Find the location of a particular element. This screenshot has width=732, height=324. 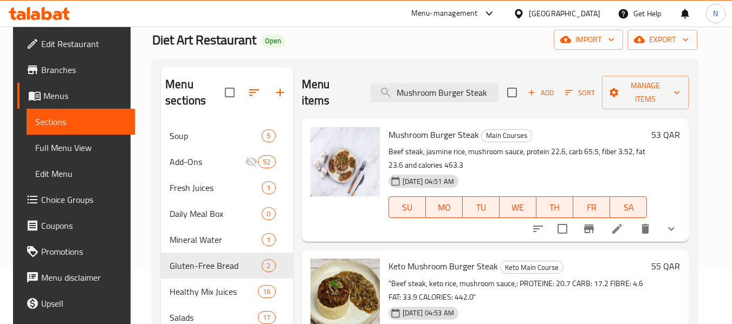

h6: 53 QAR is located at coordinates (665, 135).